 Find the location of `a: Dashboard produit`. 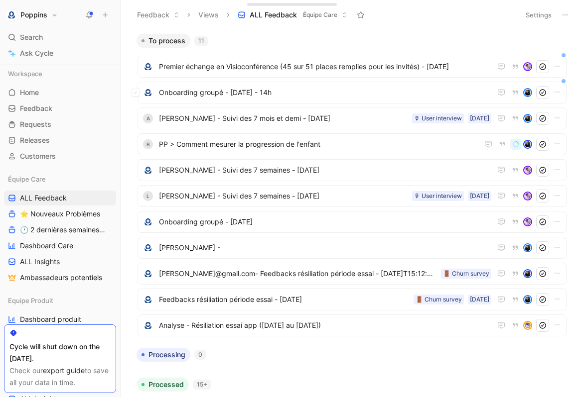

a: Dashboard produit is located at coordinates (60, 320).